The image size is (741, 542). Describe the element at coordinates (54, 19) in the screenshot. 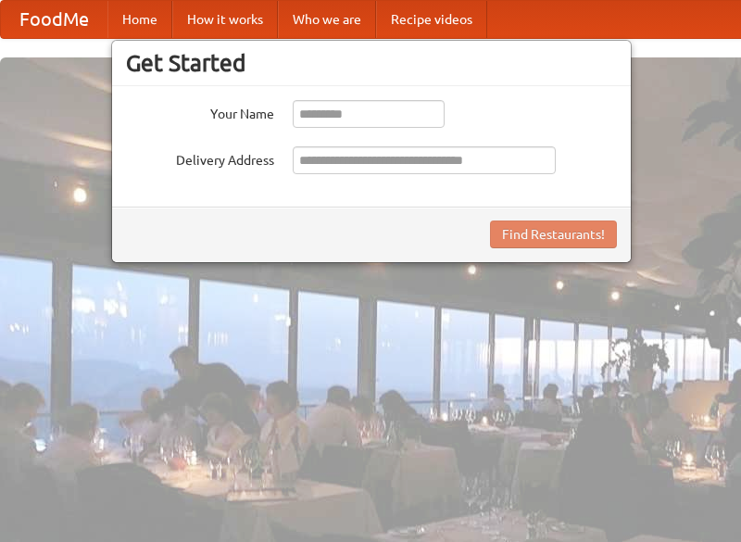

I see `a: FoodMe` at that location.